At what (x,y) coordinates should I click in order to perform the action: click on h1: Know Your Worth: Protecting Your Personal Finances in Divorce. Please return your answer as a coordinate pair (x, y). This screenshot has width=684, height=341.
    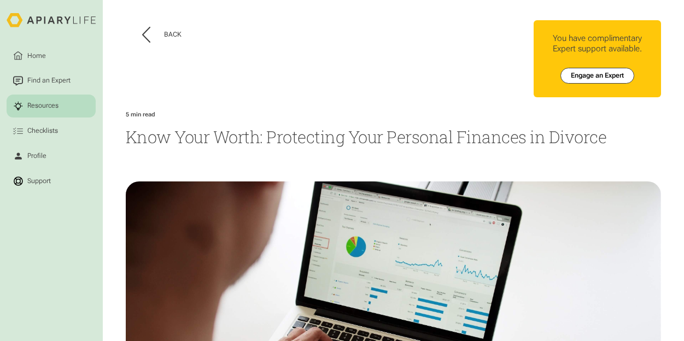
    Looking at the image, I should click on (393, 137).